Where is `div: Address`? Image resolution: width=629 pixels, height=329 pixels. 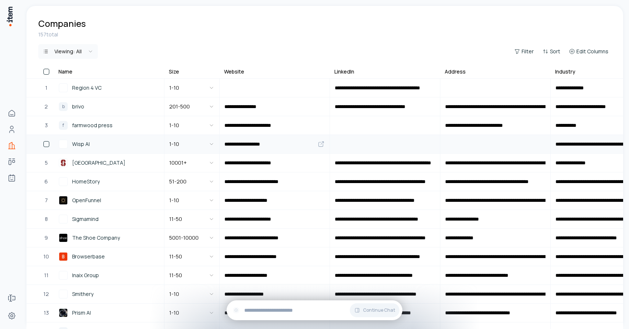 div: Address is located at coordinates (455, 72).